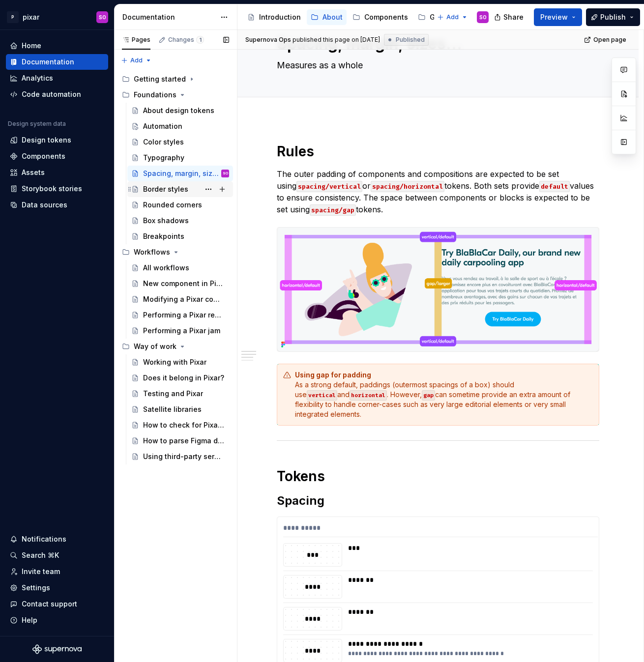 The image size is (644, 662). What do you see at coordinates (57, 189) in the screenshot?
I see `a: Storybook stories` at bounding box center [57, 189].